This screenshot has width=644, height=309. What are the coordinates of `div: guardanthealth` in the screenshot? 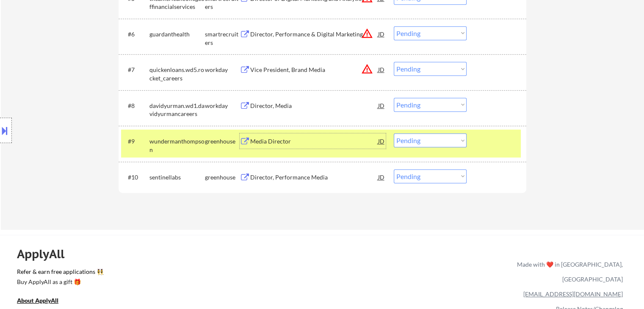 It's located at (177, 34).